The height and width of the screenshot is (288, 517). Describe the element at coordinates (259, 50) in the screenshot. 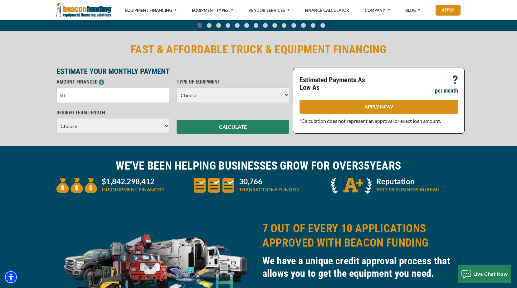

I see `h2: FAST & AFFORDABLE TRUCK & EQUIPMENT FINANCING` at that location.